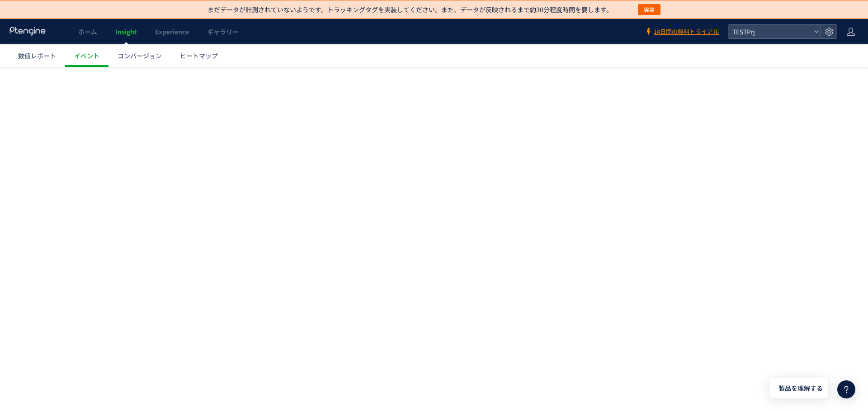 The image size is (868, 412). I want to click on span: ギャラリー, so click(223, 32).